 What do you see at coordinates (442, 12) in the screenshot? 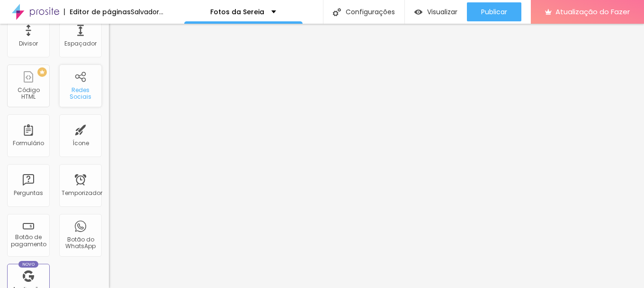
I see `font: Visualizar` at bounding box center [442, 12].